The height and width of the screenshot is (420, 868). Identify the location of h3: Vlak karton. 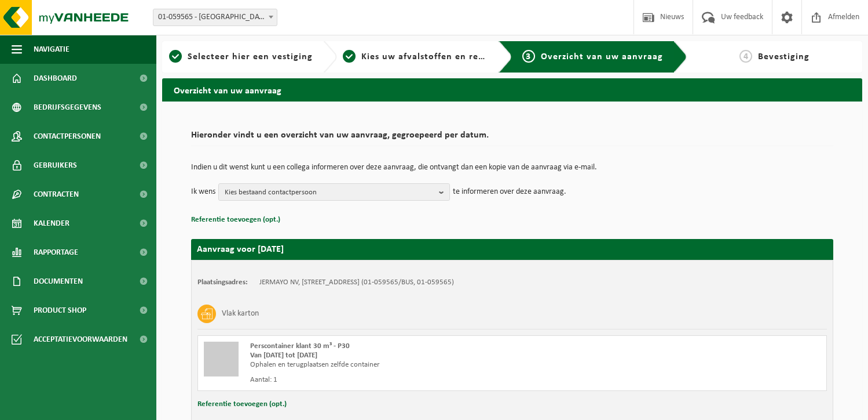
(240, 314).